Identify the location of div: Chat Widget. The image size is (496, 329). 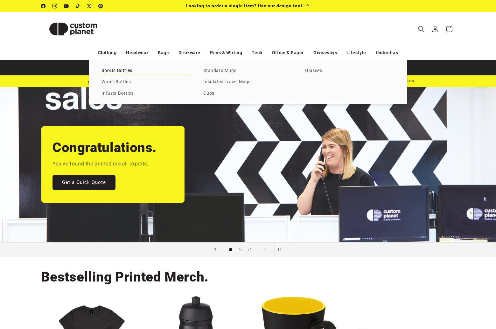
(443, 294).